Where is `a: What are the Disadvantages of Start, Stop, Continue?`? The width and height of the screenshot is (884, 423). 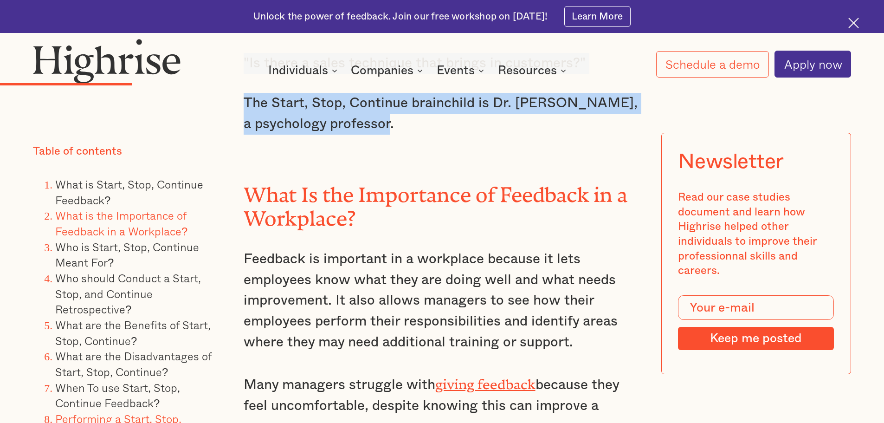 a: What are the Disadvantages of Start, Stop, Continue? is located at coordinates (133, 363).